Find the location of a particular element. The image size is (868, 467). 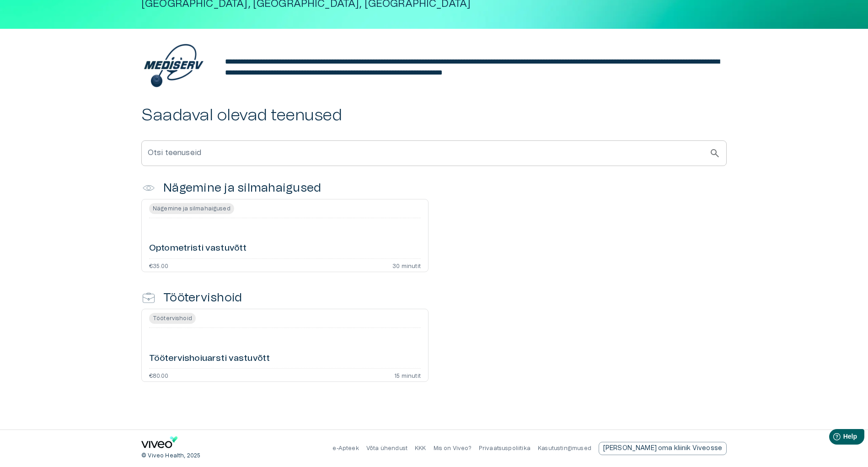

p: 15 minutit is located at coordinates (408, 375).